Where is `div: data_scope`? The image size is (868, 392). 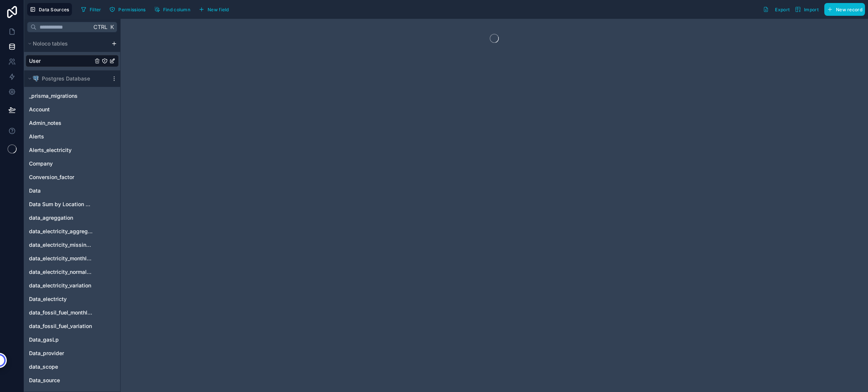
div: data_scope is located at coordinates (72, 367).